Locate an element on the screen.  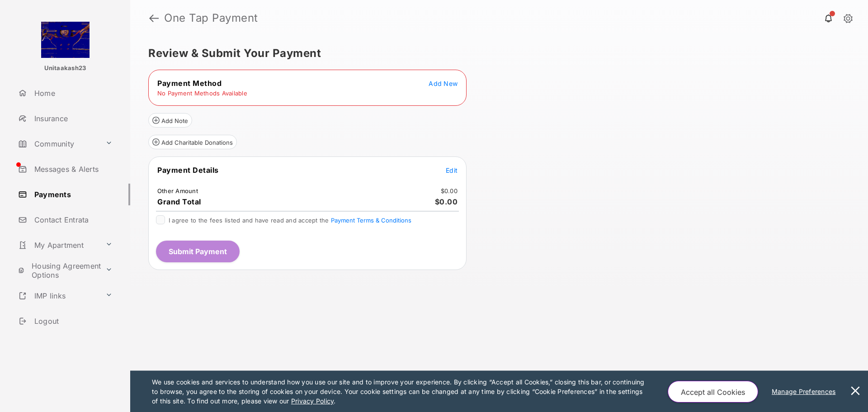
td: $0.00 is located at coordinates (449, 191).